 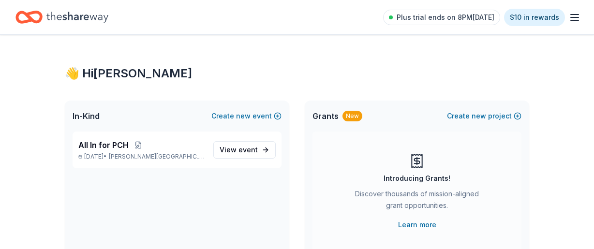 What do you see at coordinates (417, 179) in the screenshot?
I see `div: Introducing Grants!` at bounding box center [417, 179].